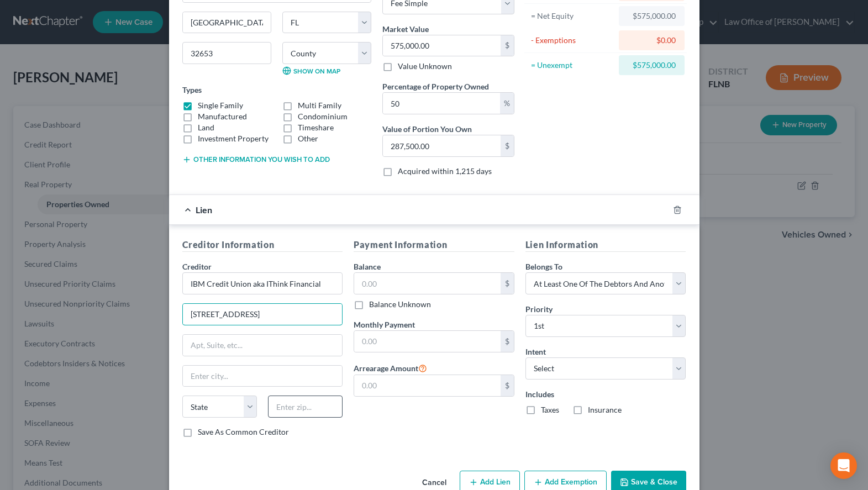  I want to click on label: Investment Property, so click(233, 139).